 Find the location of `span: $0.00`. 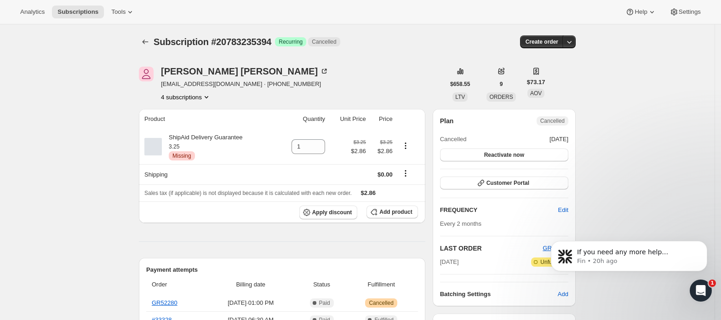

span: $0.00 is located at coordinates (385, 174).